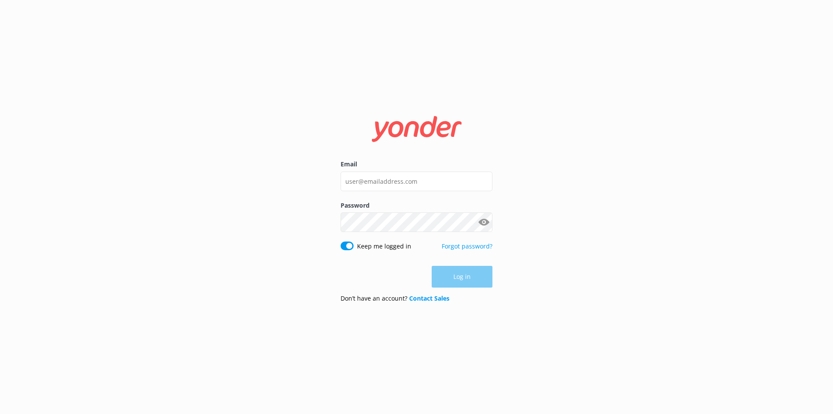 The width and height of the screenshot is (833, 414). Describe the element at coordinates (417, 181) in the screenshot. I see `input: user@emailaddress.com` at that location.